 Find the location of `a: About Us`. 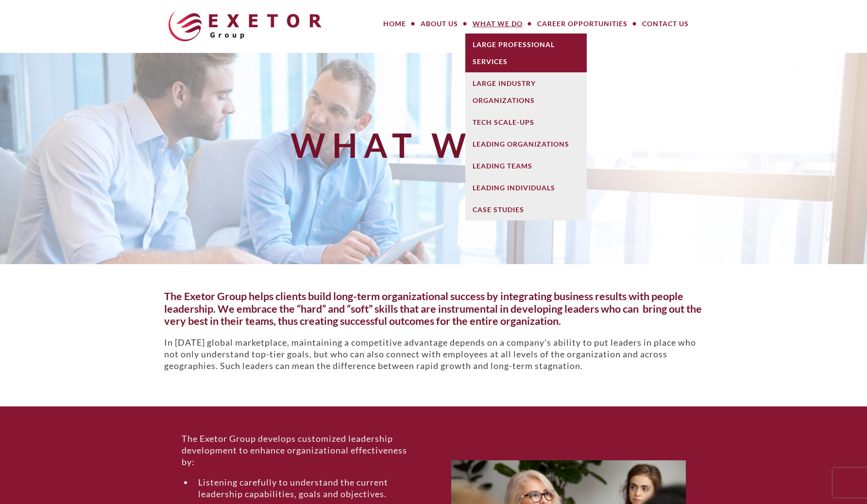

a: About Us is located at coordinates (440, 24).